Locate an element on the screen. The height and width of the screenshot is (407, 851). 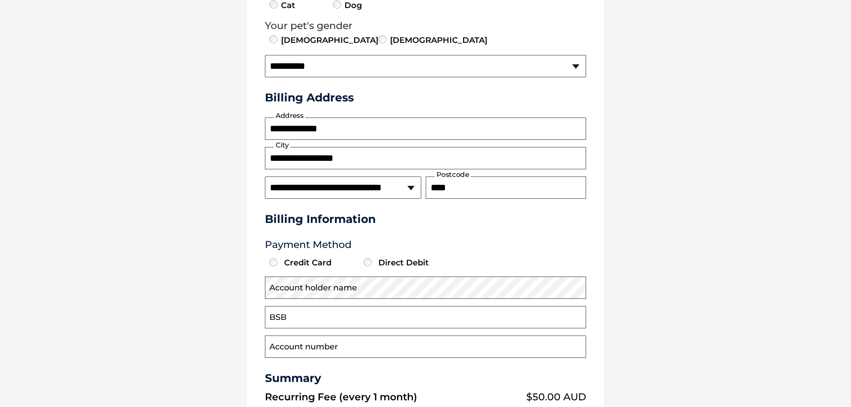
td: Recurring Fee (every 1 month) is located at coordinates (379, 397).